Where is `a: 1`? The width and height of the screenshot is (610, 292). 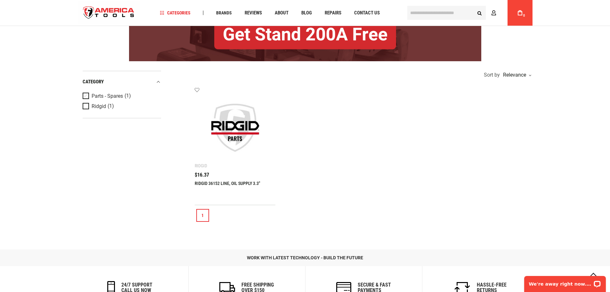 a: 1 is located at coordinates (203, 215).